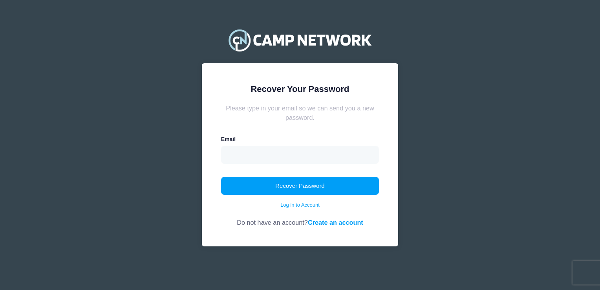  Describe the element at coordinates (300, 205) in the screenshot. I see `a: Log in to Account` at that location.